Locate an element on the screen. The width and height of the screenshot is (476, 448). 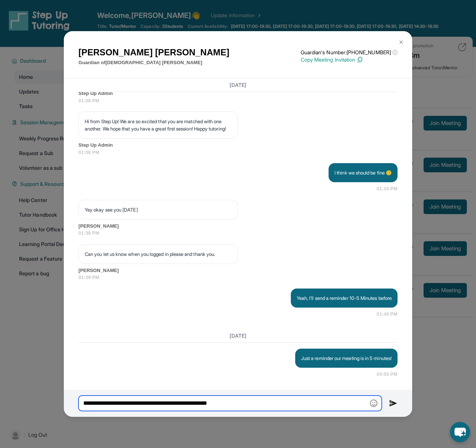
img: Send icon is located at coordinates (393, 403).